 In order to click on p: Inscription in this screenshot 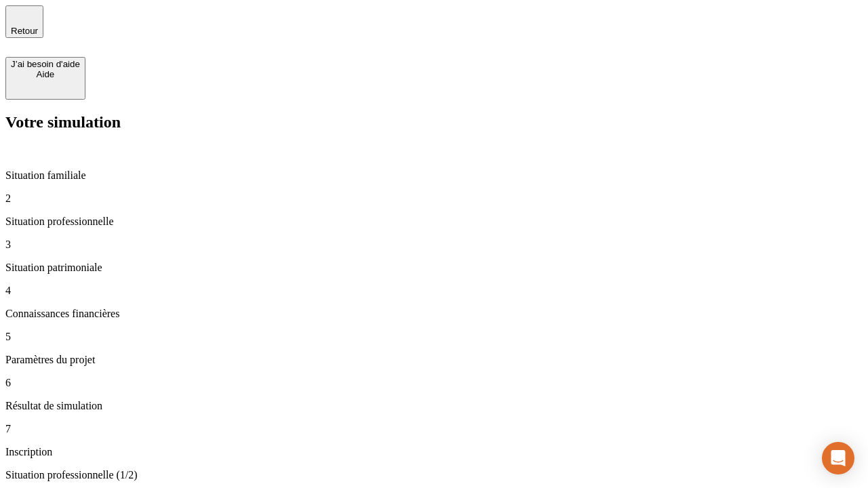, I will do `click(434, 452)`.